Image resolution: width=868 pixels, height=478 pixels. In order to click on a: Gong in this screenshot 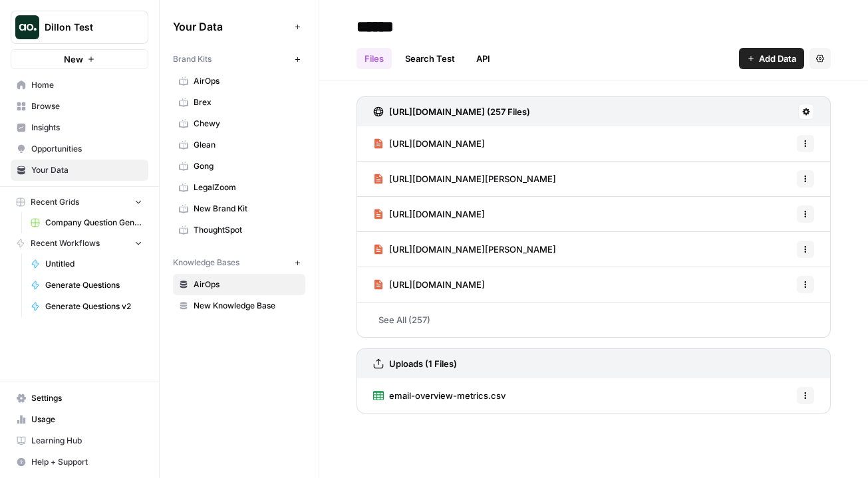, I will do `click(239, 167)`.